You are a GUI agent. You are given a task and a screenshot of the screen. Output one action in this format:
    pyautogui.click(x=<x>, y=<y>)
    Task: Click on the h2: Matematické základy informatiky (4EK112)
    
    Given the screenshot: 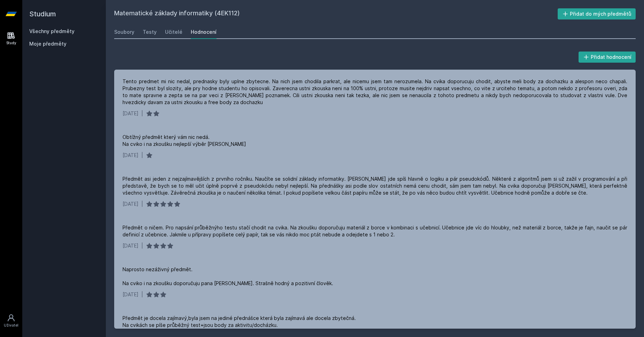 What is the action you would take?
    pyautogui.click(x=336, y=14)
    